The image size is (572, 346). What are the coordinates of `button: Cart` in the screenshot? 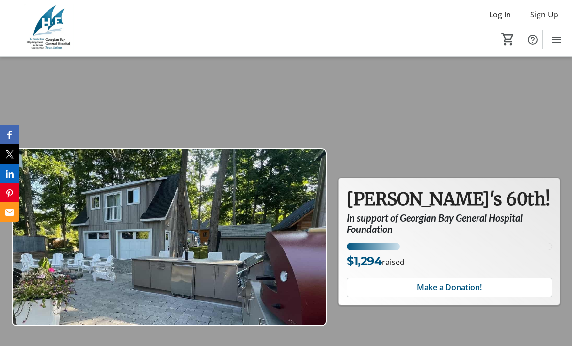 It's located at (508, 39).